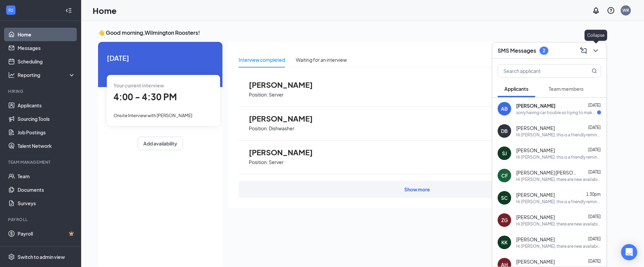  Describe the element at coordinates (47, 119) in the screenshot. I see `a: Sourcing Tools` at that location.